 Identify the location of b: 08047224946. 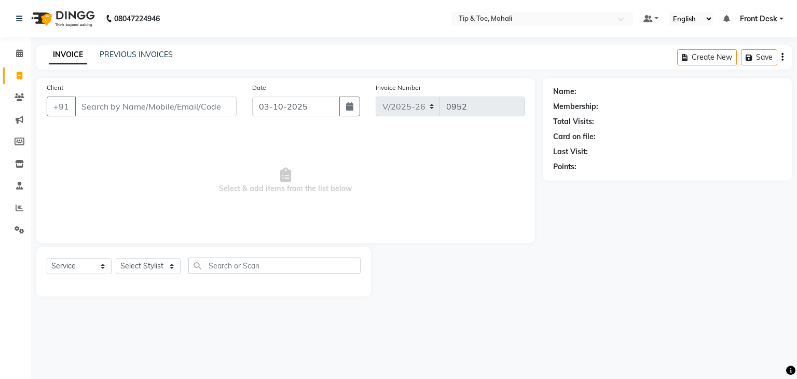
(137, 19).